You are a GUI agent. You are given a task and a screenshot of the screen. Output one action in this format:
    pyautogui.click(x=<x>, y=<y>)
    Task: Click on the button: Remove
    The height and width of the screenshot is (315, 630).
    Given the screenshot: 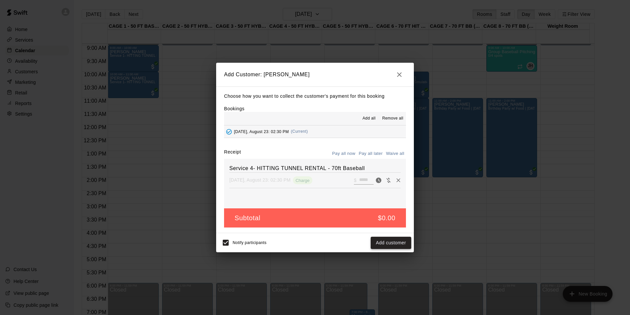 What is the action you would take?
    pyautogui.click(x=399, y=180)
    